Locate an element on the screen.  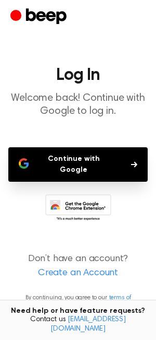
a: Create an Account is located at coordinates (78, 273).